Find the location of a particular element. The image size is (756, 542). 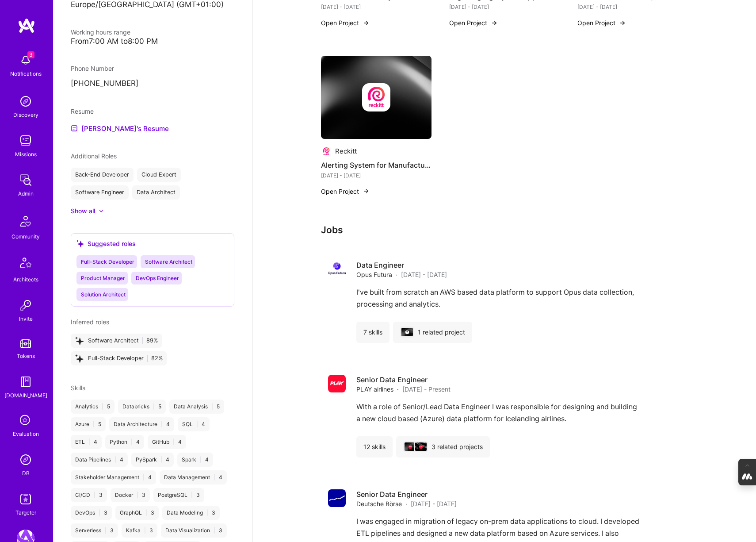

img: teamwork is located at coordinates (26, 141).